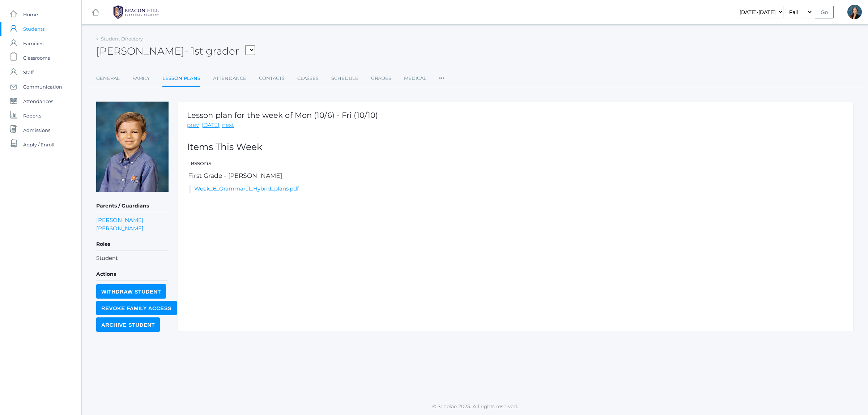 The image size is (868, 415). Describe the element at coordinates (282, 115) in the screenshot. I see `h1: Lesson plan for the week of Mon (10/6) - Fri (10/10)` at that location.